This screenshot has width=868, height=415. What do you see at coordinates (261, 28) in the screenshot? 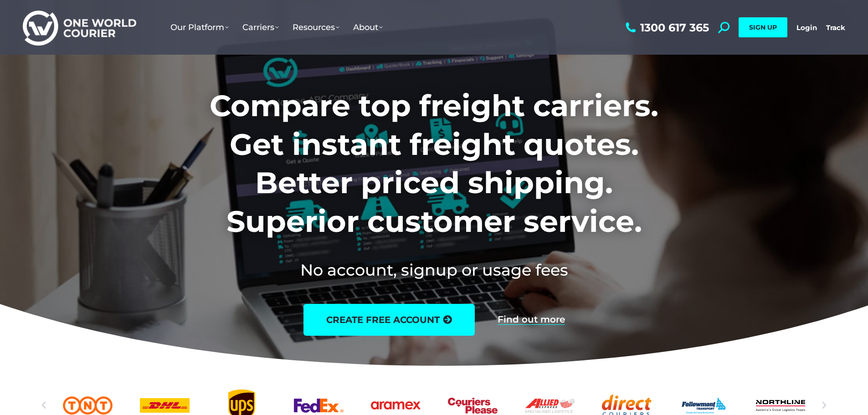
I see `span: Carriers` at bounding box center [261, 28].